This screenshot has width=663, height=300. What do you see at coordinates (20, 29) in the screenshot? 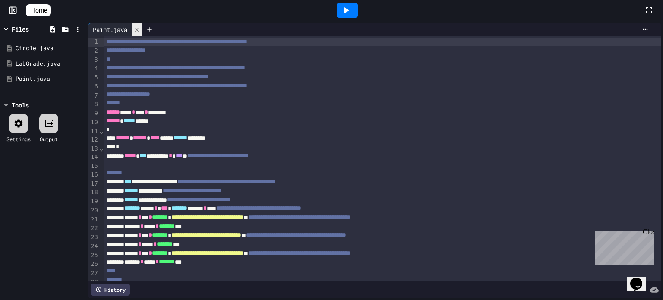
I see `div: Files` at bounding box center [20, 29].